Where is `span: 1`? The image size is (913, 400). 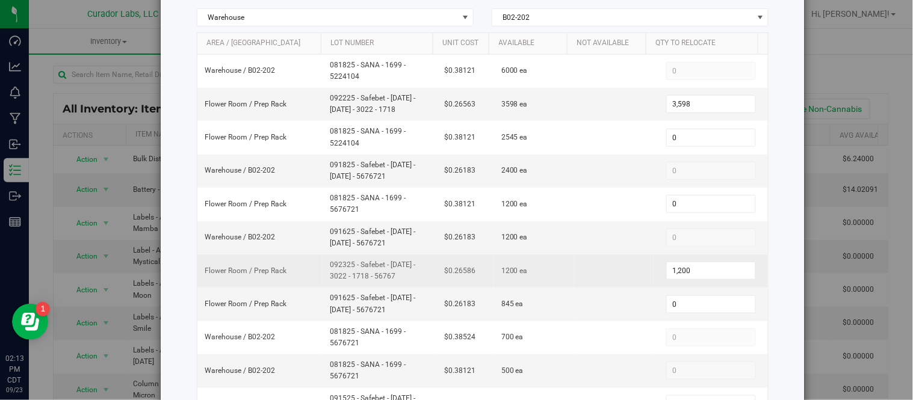 span: 1 is located at coordinates (7, 7).